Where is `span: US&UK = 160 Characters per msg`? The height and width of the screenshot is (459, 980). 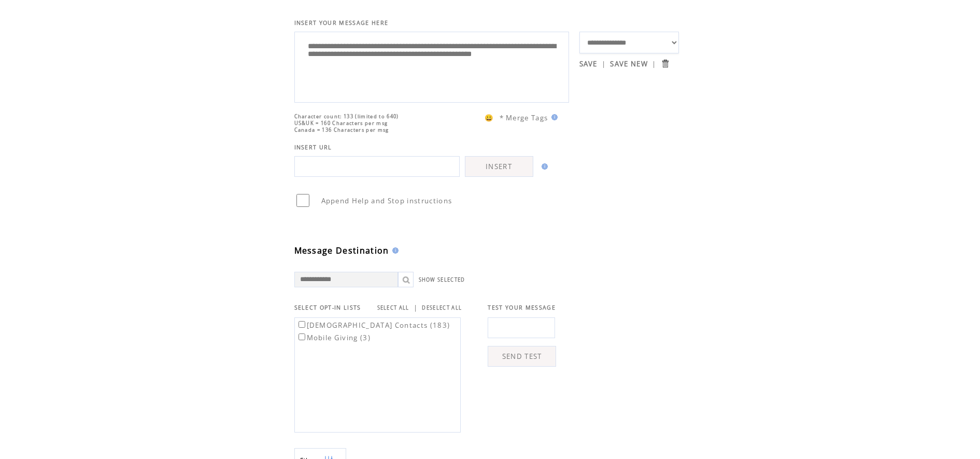
span: US&UK = 160 Characters per msg is located at coordinates (341, 123).